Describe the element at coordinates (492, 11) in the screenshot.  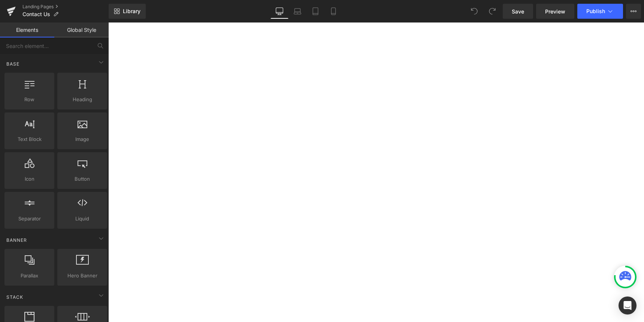
I see `button: Redo` at that location.